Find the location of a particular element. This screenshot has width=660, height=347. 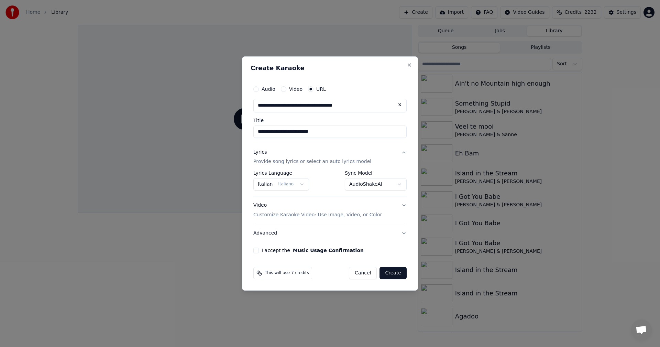

button: Advanced is located at coordinates (330, 233).